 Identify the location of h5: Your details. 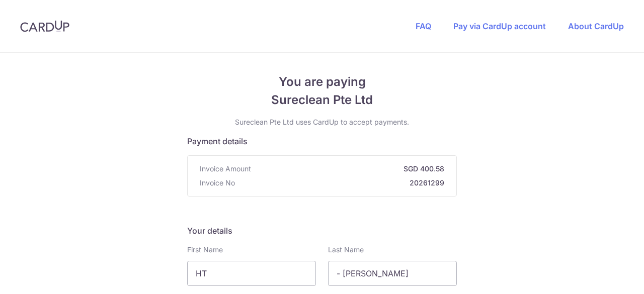
(322, 231).